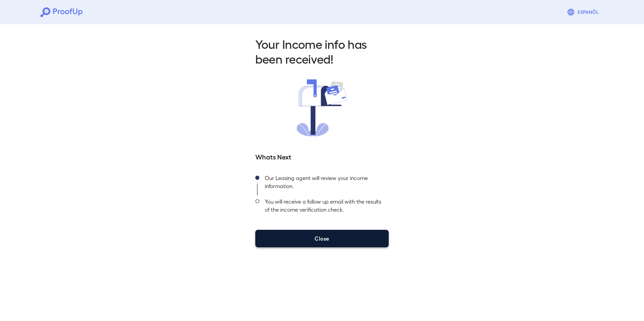 The image size is (644, 321). Describe the element at coordinates (322, 108) in the screenshot. I see `img: received.svg` at that location.